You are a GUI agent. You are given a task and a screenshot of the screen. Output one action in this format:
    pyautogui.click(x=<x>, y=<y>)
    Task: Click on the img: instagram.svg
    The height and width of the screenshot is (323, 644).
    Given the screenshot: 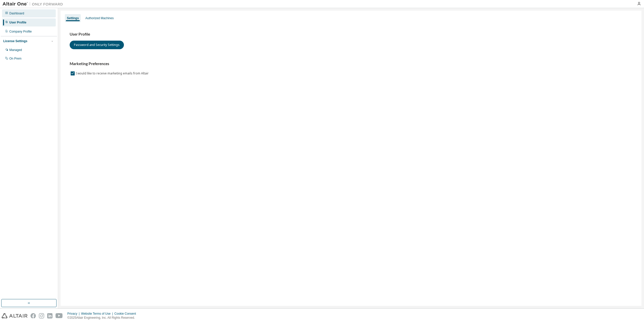 What is the action you would take?
    pyautogui.click(x=41, y=316)
    